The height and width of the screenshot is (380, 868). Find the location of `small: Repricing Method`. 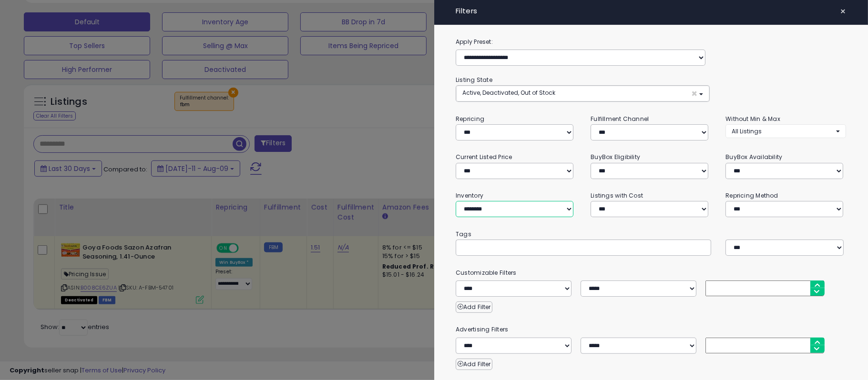

small: Repricing Method is located at coordinates (752, 195).